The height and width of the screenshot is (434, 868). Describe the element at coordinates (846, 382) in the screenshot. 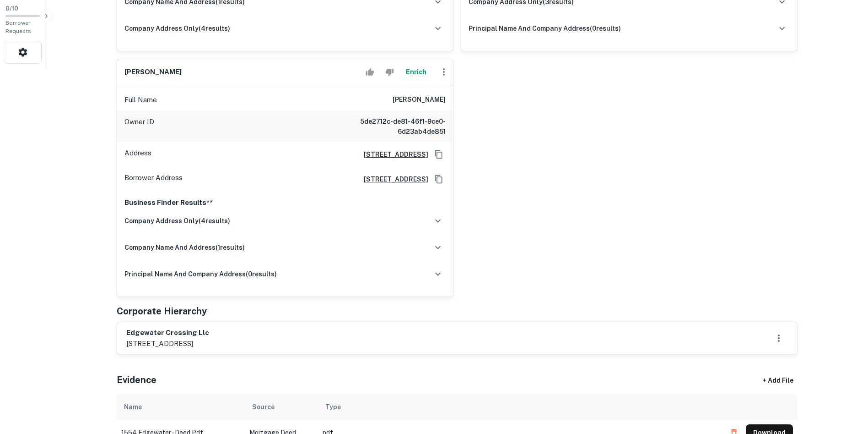

I see `div: Chat Widget` at that location.